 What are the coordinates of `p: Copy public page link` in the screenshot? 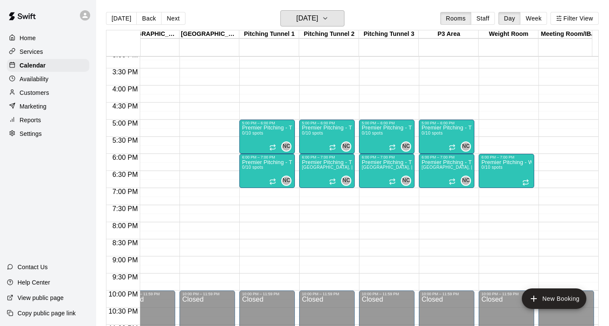 It's located at (47, 313).